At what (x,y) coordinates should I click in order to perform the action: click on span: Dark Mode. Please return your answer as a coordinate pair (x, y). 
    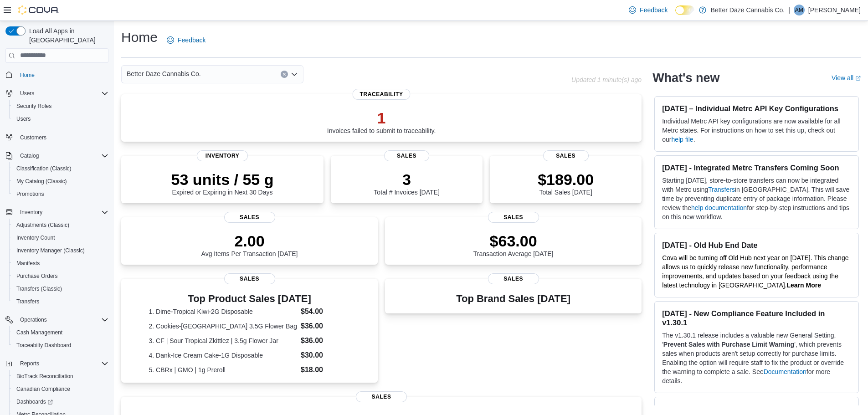
    Looking at the image, I should click on (675, 15).